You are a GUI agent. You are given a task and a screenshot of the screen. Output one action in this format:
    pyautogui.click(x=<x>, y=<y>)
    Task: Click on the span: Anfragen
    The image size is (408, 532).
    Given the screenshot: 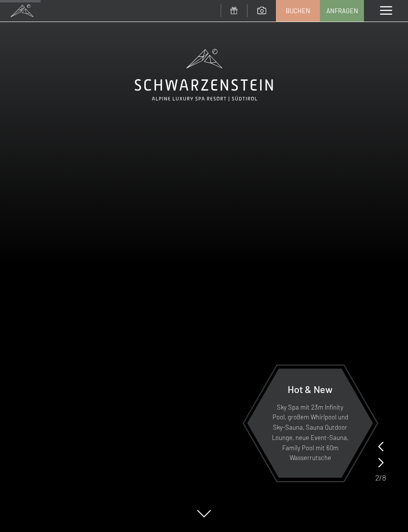 What is the action you would take?
    pyautogui.click(x=343, y=10)
    